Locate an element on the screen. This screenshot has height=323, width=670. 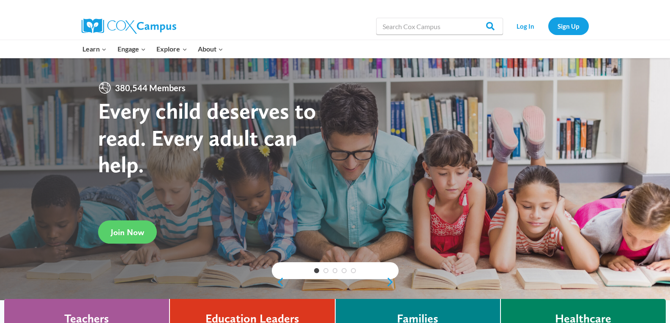
a: 1 is located at coordinates (316, 271).